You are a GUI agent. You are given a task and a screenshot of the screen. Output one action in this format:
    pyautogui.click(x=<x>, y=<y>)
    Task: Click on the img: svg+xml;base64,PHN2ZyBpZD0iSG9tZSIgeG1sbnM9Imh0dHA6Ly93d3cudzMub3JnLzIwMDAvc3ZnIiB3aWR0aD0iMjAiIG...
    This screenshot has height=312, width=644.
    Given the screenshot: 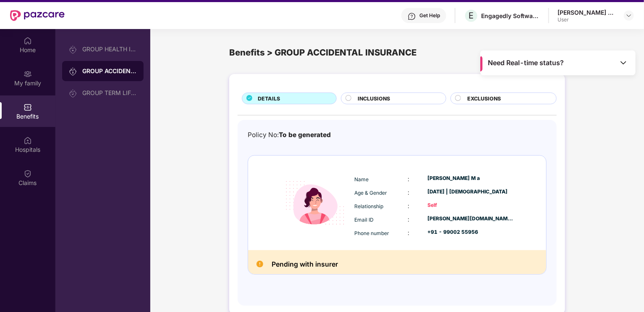 What is the action you would take?
    pyautogui.click(x=27, y=41)
    